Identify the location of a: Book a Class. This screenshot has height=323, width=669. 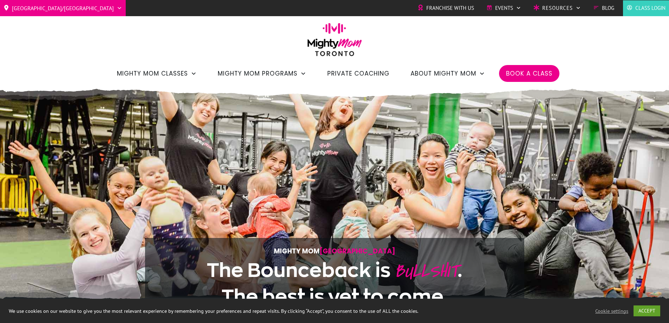
(529, 73).